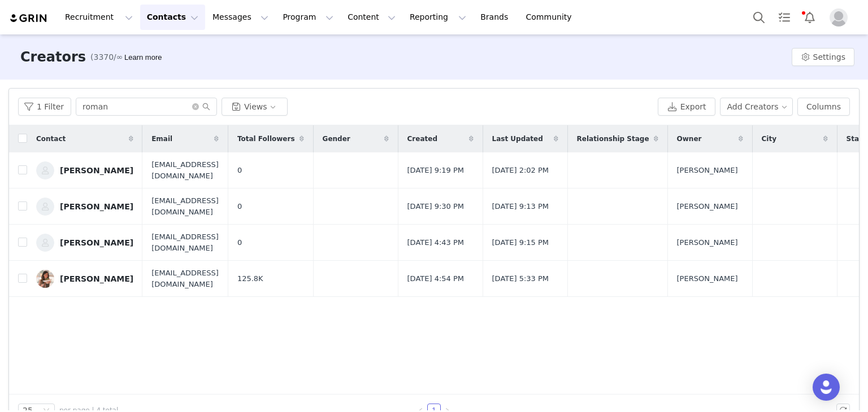 The image size is (868, 412). What do you see at coordinates (689, 139) in the screenshot?
I see `span: Owner` at bounding box center [689, 139].